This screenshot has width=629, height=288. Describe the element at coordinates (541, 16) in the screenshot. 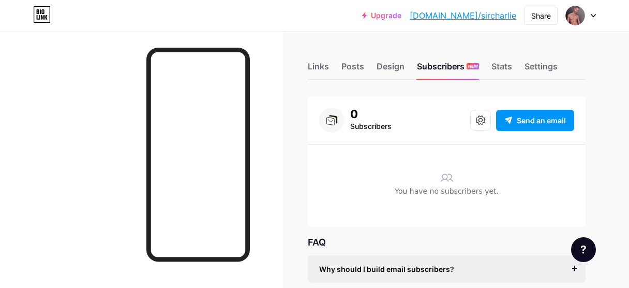

I see `div: Share` at that location.